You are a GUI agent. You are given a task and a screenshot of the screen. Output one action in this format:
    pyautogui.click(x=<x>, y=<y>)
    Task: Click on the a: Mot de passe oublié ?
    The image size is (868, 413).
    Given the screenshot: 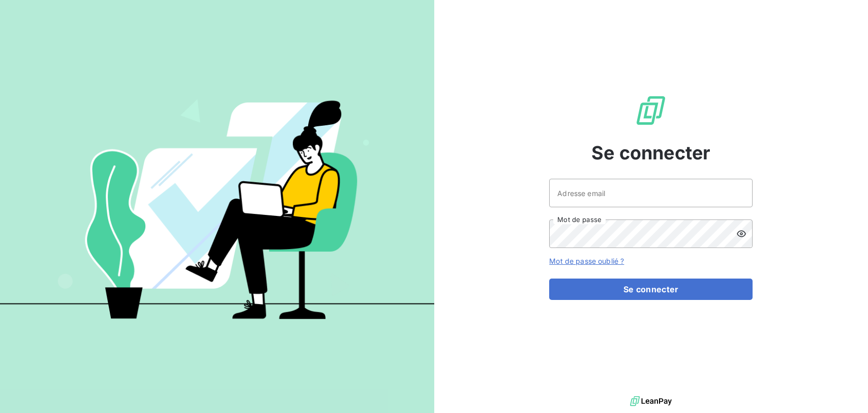 What is the action you would take?
    pyautogui.click(x=586, y=260)
    